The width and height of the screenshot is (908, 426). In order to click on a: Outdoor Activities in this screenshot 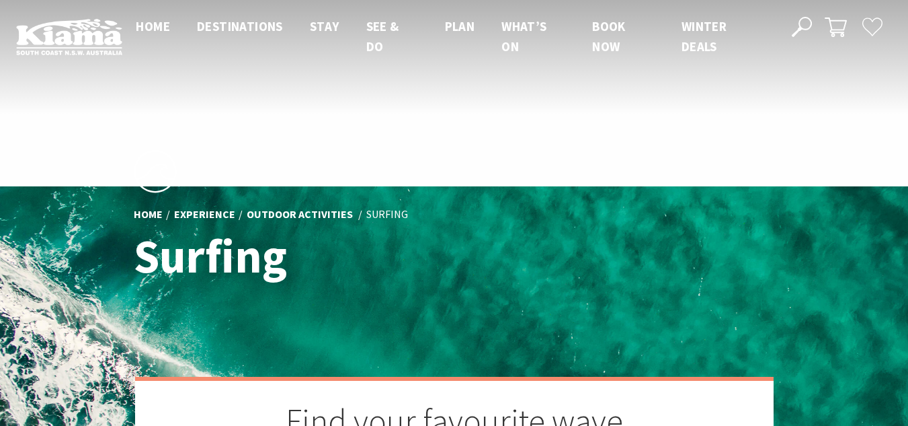, I will do `click(300, 214)`.